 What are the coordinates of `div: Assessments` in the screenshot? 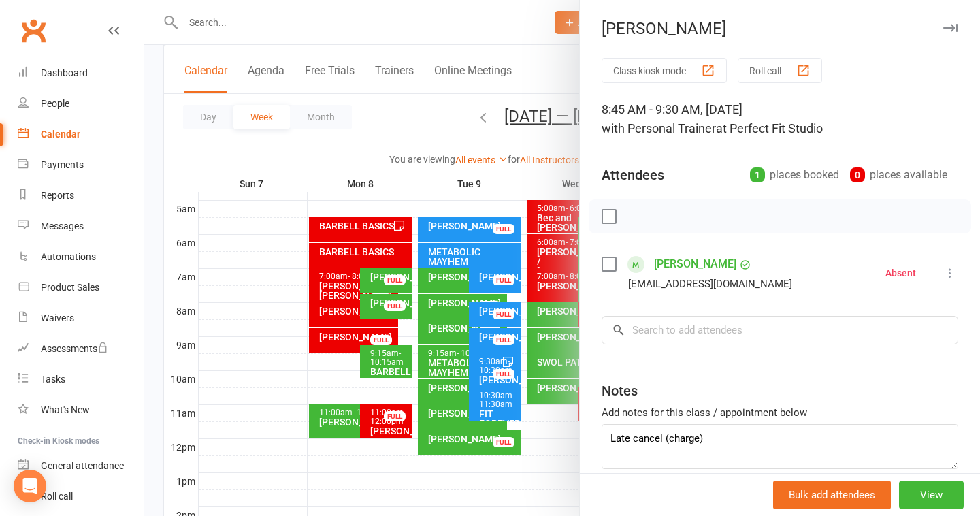 It's located at (74, 349).